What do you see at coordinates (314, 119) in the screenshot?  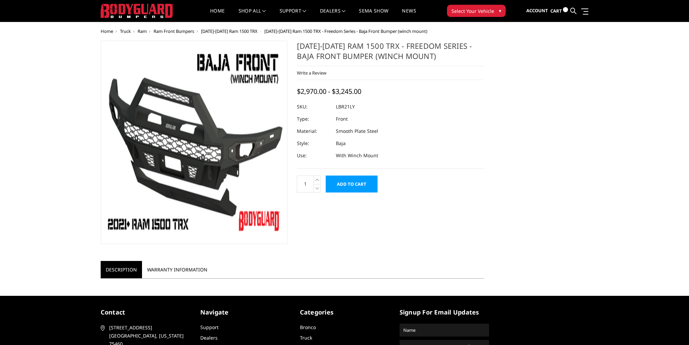 I see `dt: Type:` at bounding box center [314, 119].